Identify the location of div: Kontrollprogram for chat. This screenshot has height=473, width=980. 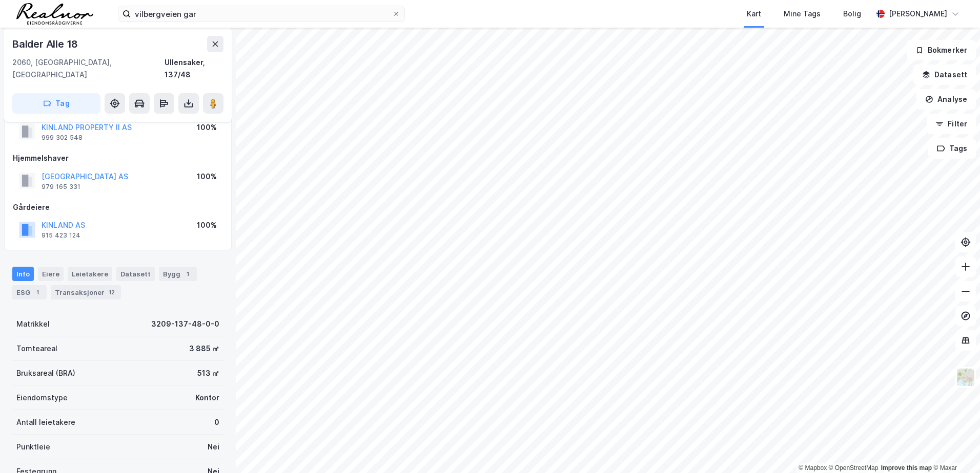
(954, 449).